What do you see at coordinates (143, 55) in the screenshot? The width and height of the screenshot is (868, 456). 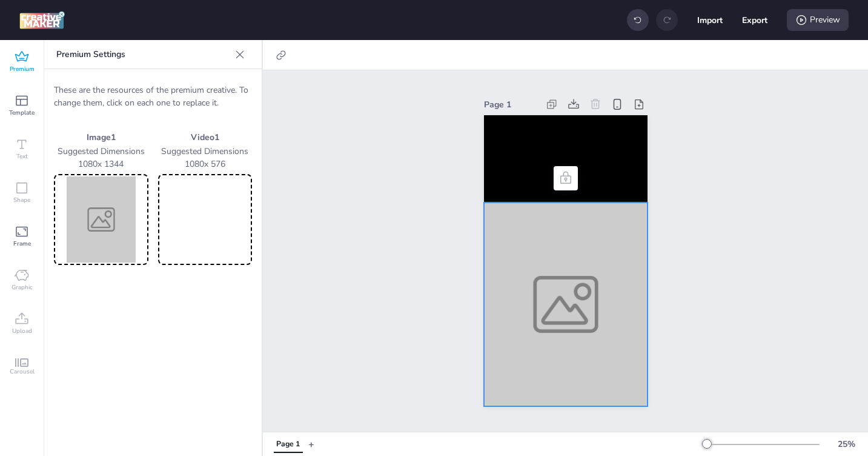 I see `p: Premium Settings` at bounding box center [143, 55].